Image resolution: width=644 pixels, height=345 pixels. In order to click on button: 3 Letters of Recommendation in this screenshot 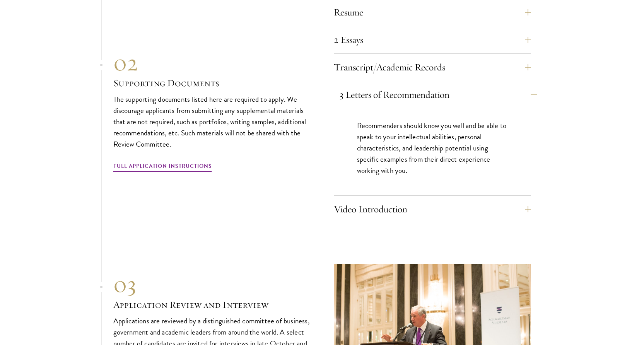, I will do `click(438, 95)`.